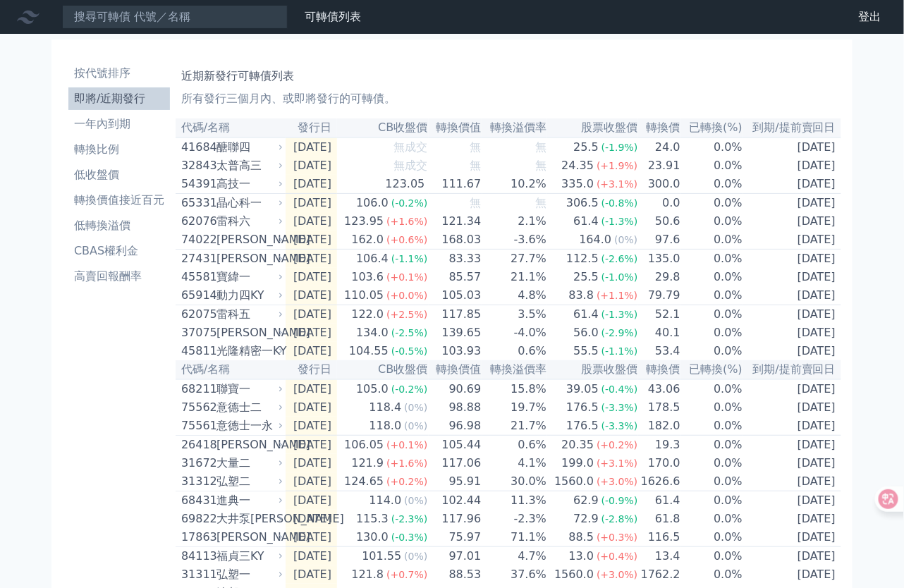 The width and height of the screenshot is (904, 588). Describe the element at coordinates (582, 295) in the screenshot. I see `div: 83.8` at that location.